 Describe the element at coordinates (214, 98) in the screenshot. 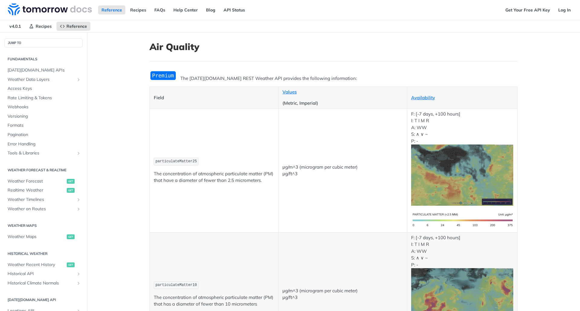

I see `p: Field` at that location.